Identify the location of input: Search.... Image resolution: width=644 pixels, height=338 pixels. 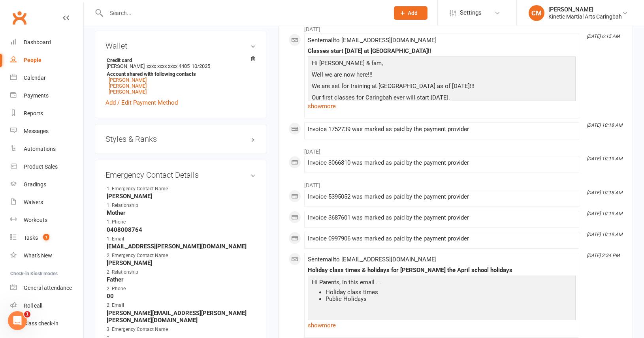
(244, 13).